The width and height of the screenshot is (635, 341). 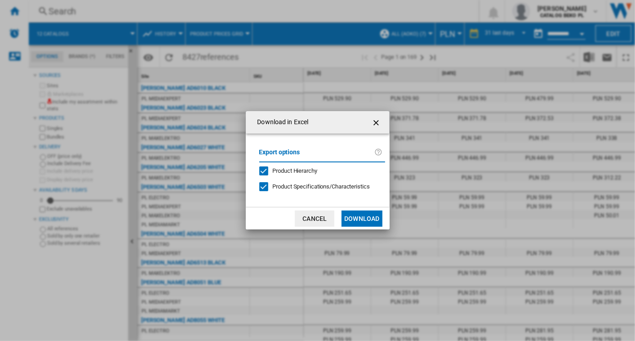 I want to click on h4: Download in Excel, so click(x=281, y=122).